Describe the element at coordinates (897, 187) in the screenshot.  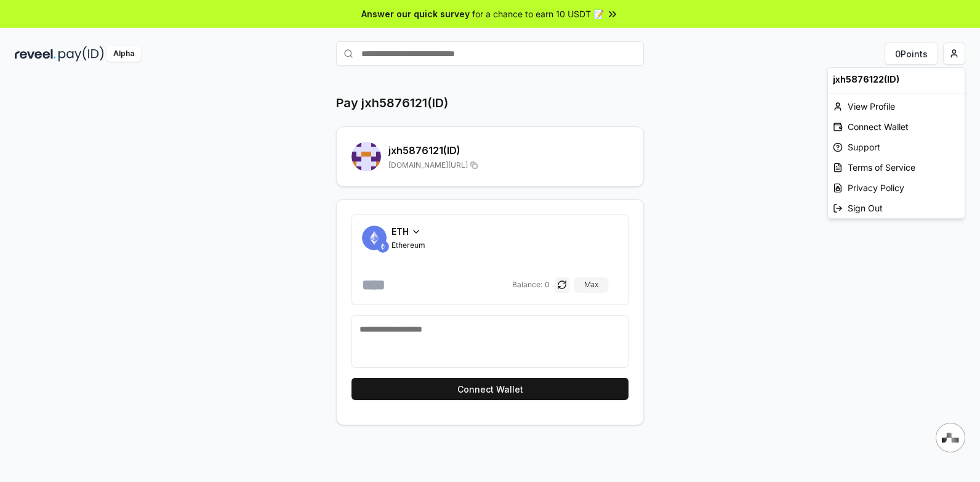
I see `a: Privacy Policy` at that location.